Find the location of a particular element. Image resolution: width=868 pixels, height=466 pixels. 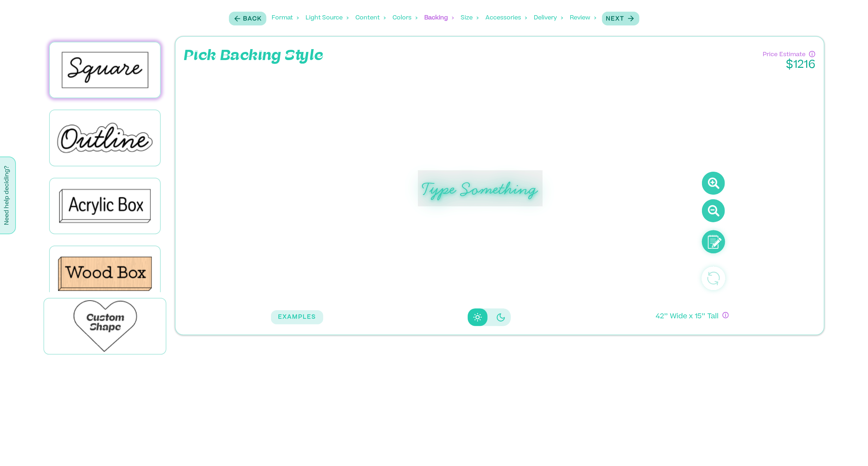

p: Next is located at coordinates (615, 19).